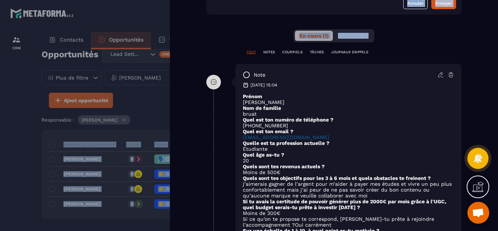 Image resolution: width=498 pixels, height=231 pixels. I want to click on p: Moins de 300€, so click(349, 213).